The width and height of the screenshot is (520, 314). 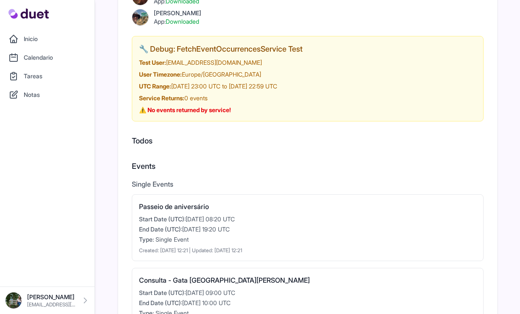 What do you see at coordinates (155, 86) in the screenshot?
I see `strong: UTC Range:` at bounding box center [155, 86].